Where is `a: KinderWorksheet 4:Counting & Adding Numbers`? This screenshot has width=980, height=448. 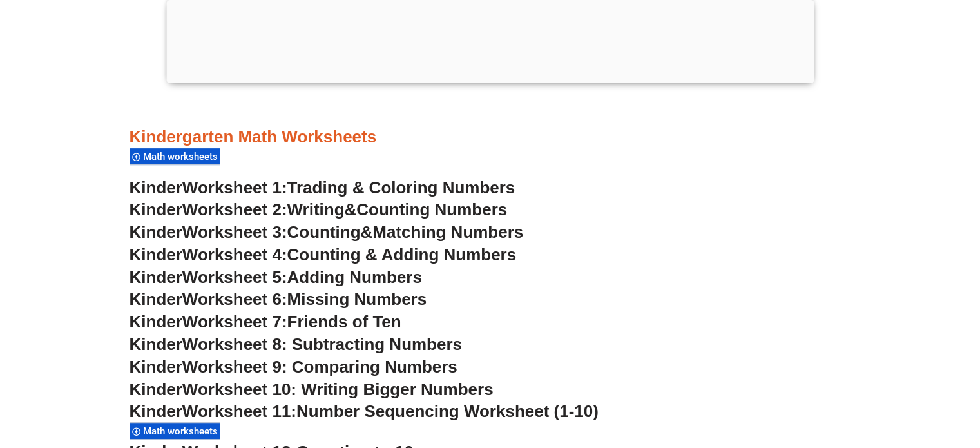
a: KinderWorksheet 4:Counting & Adding Numbers is located at coordinates (323, 254).